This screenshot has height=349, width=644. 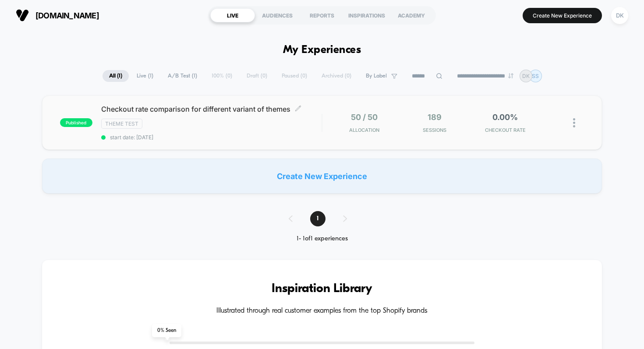 What do you see at coordinates (511, 76) in the screenshot?
I see `img: end` at bounding box center [511, 76].